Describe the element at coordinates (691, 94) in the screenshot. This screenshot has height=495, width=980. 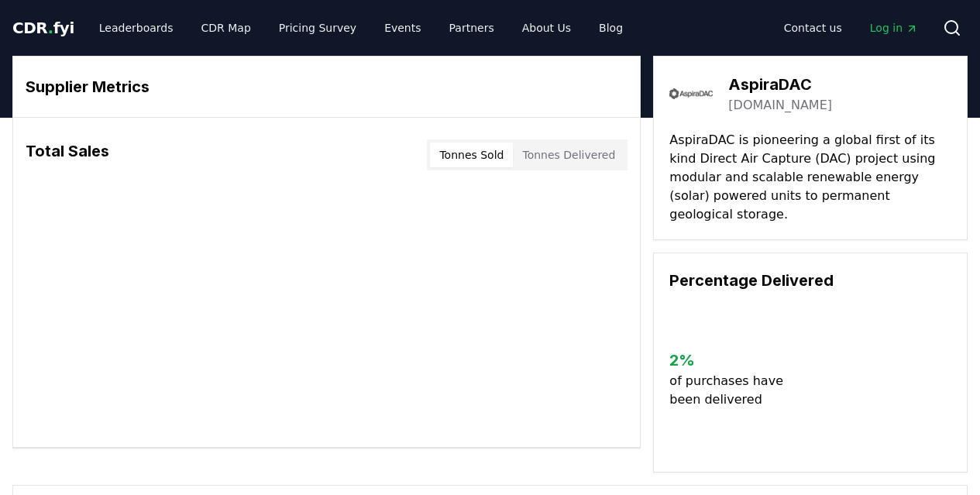
I see `img: AspiraDAC-logo` at that location.